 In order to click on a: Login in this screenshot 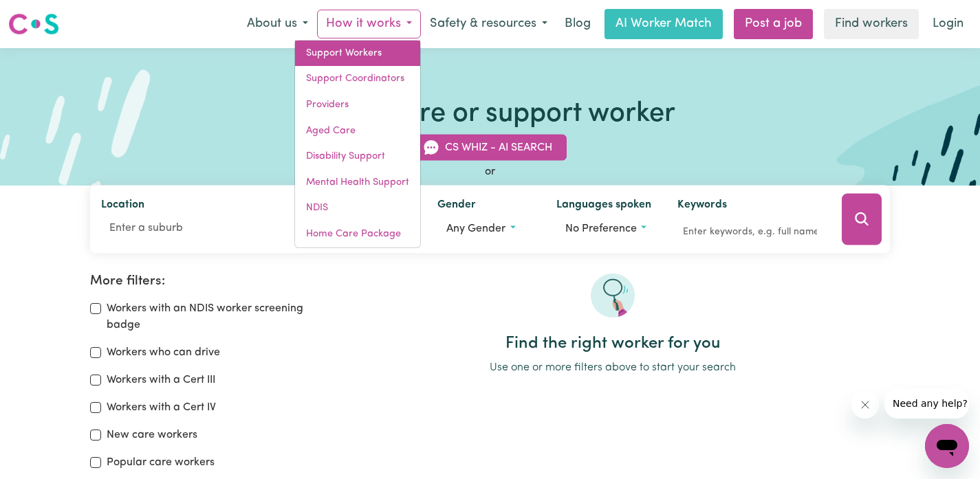, I will do `click(947, 24)`.